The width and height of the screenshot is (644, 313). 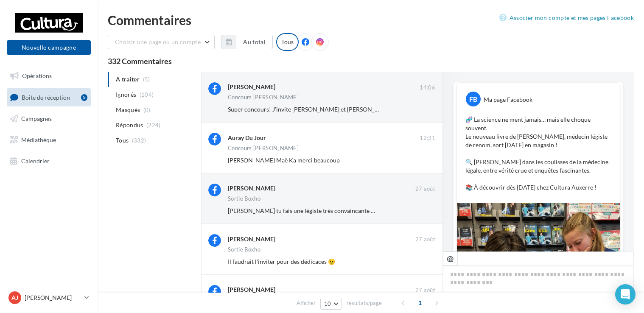 What do you see at coordinates (48, 97) in the screenshot?
I see `a: Boîte de réception5` at bounding box center [48, 97].